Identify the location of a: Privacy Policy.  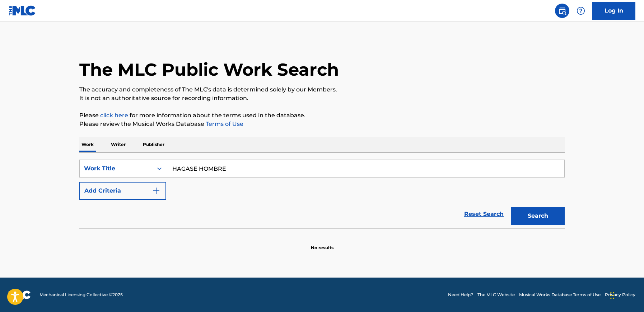
(620, 294).